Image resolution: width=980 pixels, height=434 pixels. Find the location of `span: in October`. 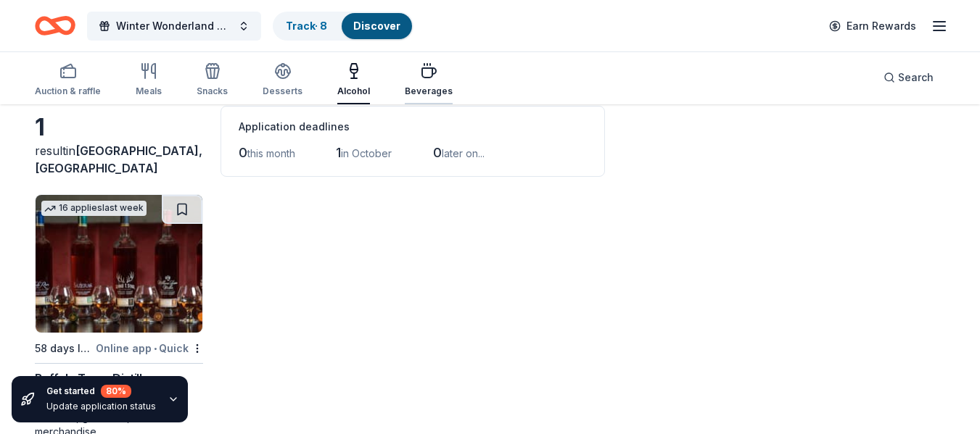

span: in October is located at coordinates (366, 153).